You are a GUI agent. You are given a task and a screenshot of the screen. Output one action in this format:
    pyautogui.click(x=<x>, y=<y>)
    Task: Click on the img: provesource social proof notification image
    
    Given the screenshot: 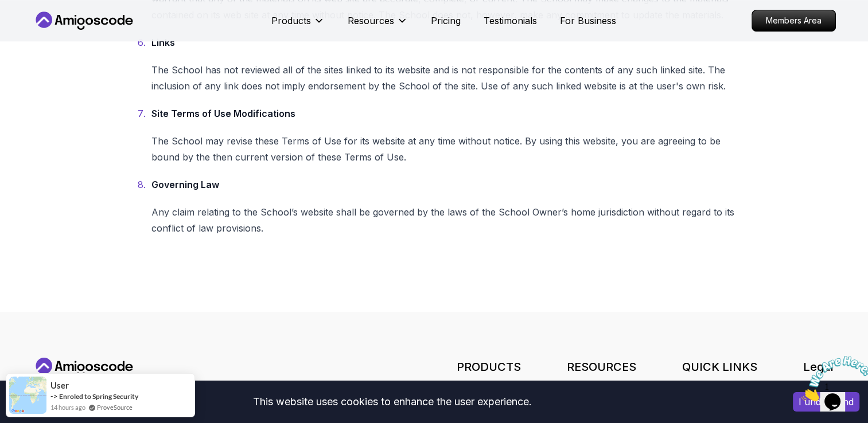 What is the action you would take?
    pyautogui.click(x=27, y=395)
    